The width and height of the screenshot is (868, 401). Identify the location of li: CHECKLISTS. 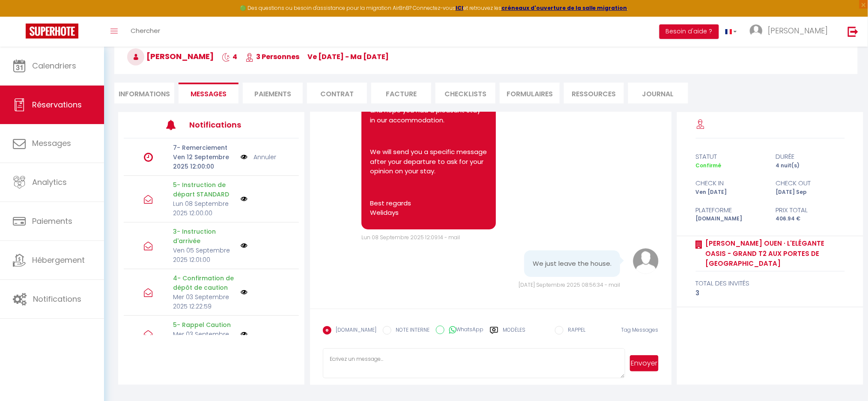
(465, 93).